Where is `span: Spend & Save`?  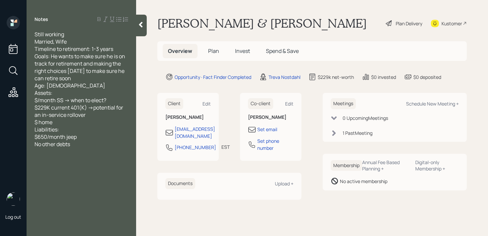
span: Spend & Save is located at coordinates (282, 51).